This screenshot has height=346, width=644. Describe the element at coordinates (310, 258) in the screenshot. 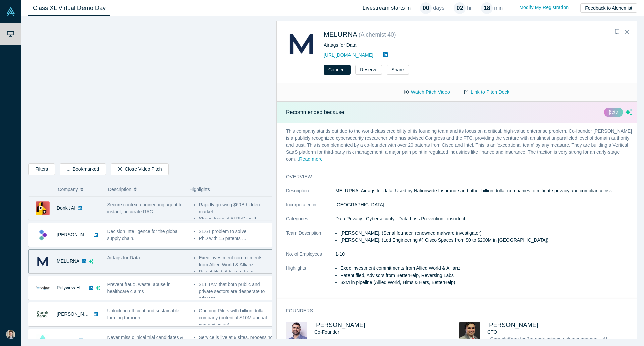

I see `dt: No. of Employees` at that location.